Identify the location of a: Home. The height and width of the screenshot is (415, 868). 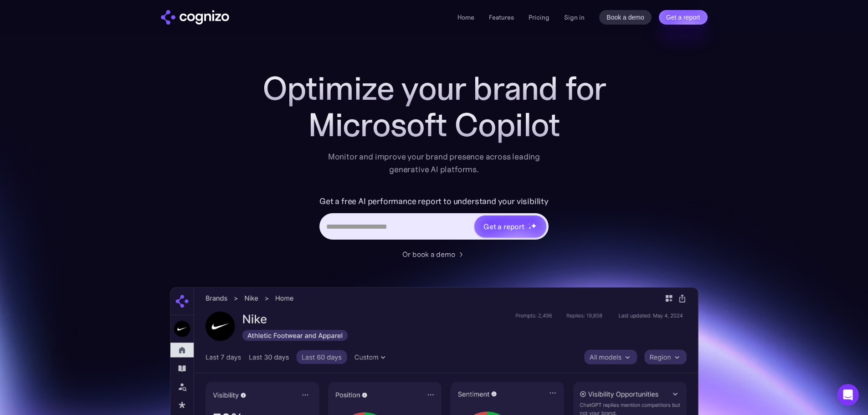
(465, 17).